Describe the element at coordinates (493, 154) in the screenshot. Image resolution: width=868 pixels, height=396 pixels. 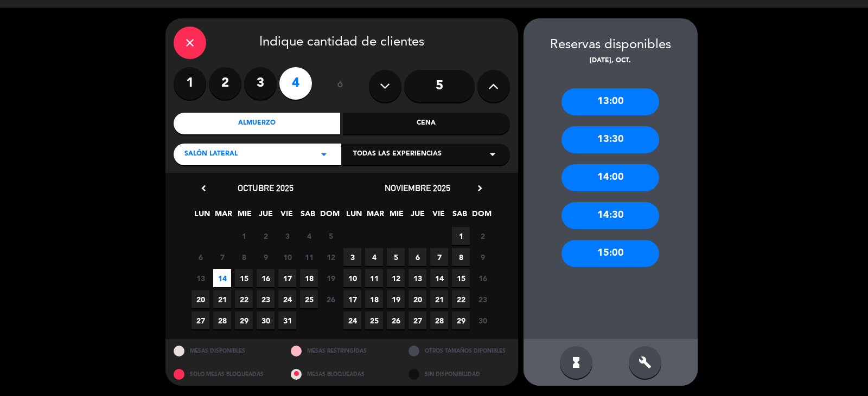
I see `i: arrow_drop_down` at that location.